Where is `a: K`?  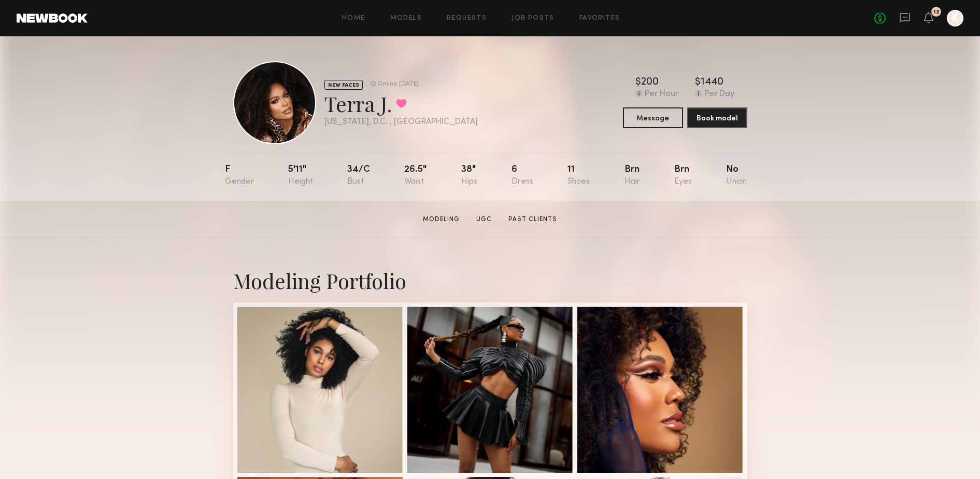
a: K is located at coordinates (955, 18).